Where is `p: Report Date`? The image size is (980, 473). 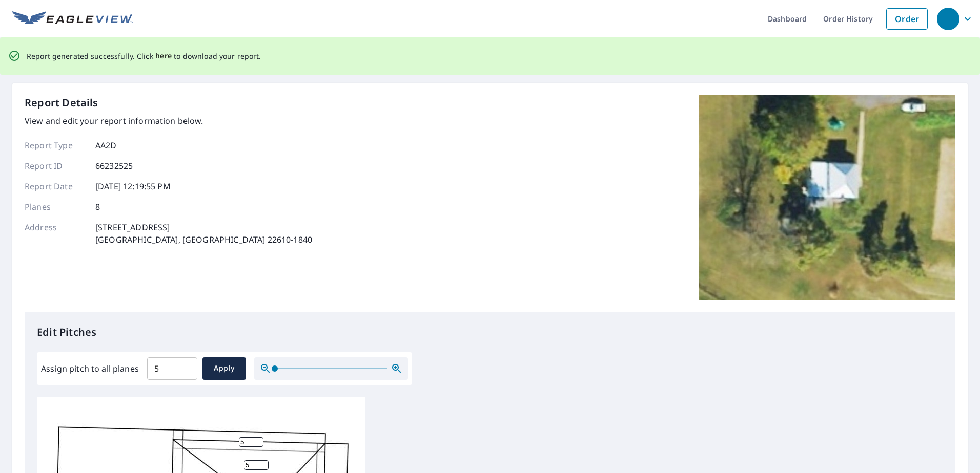
p: Report Date is located at coordinates (55, 187).